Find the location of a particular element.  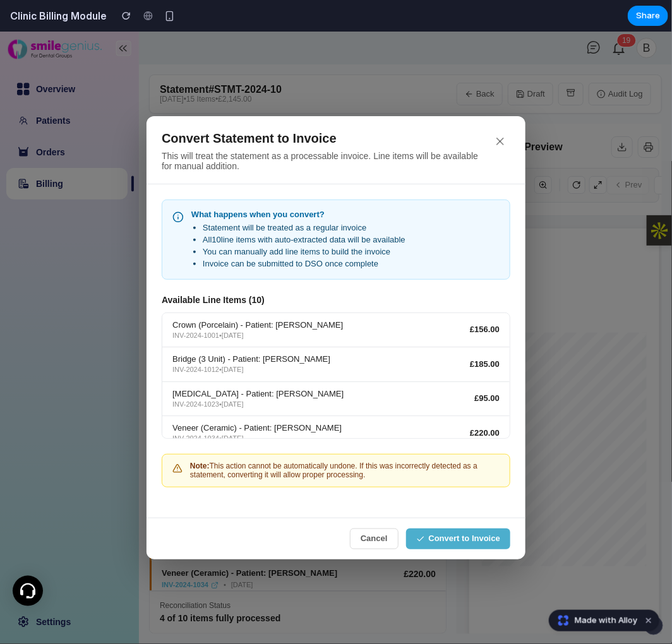

div: This action cannot be automatically undone. If this was incorrectly detected as a statement, conv... is located at coordinates (344, 439).